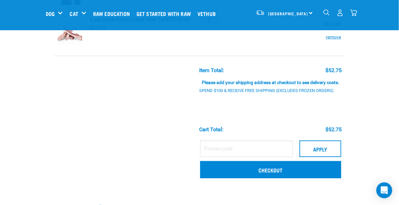  What do you see at coordinates (212, 129) in the screenshot?
I see `div: Cart total:` at bounding box center [212, 129].